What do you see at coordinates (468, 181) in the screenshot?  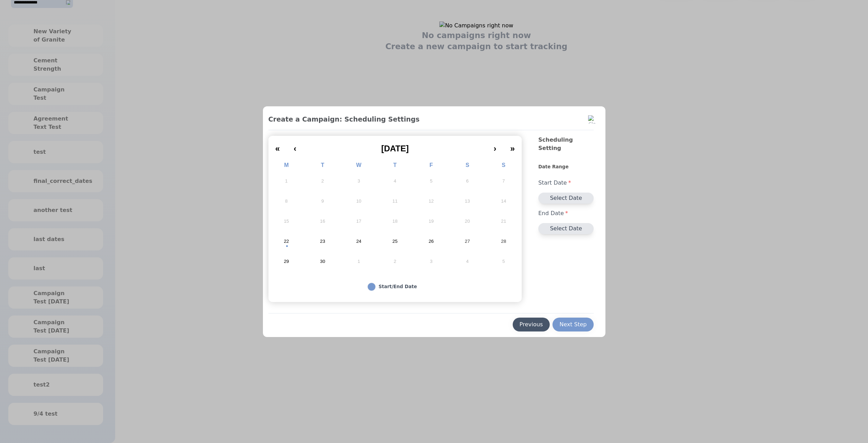 I see `button: September 6, 2025` at bounding box center [468, 181].